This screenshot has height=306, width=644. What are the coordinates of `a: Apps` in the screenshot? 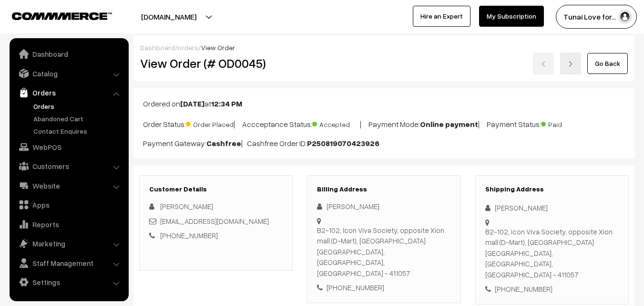 It's located at (68, 205).